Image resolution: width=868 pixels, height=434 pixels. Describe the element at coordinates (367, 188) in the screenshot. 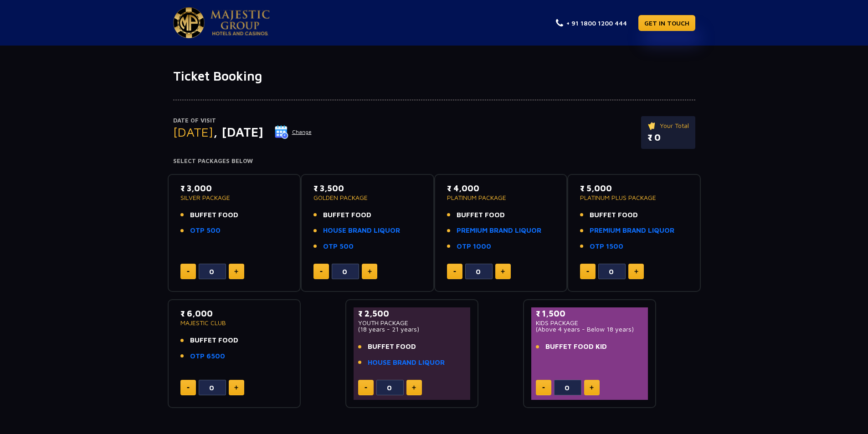

I see `p: ₹ 3,500` at that location.